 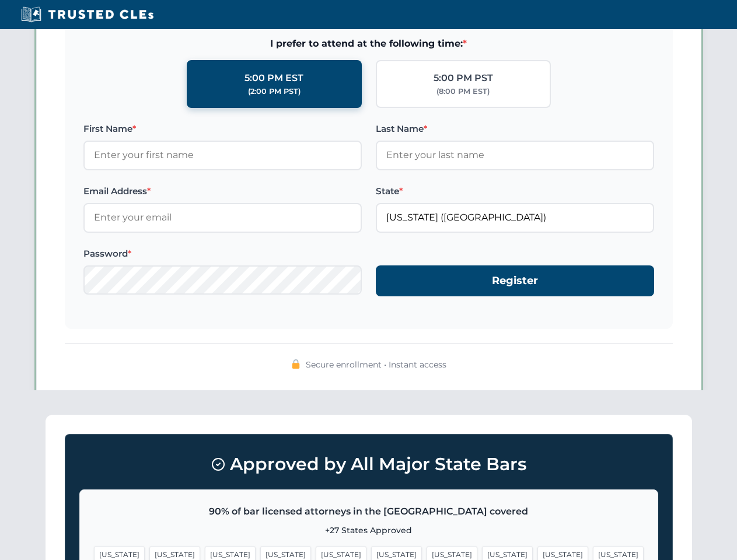 What do you see at coordinates (87, 15) in the screenshot?
I see `img: Trusted CLEs` at bounding box center [87, 15].